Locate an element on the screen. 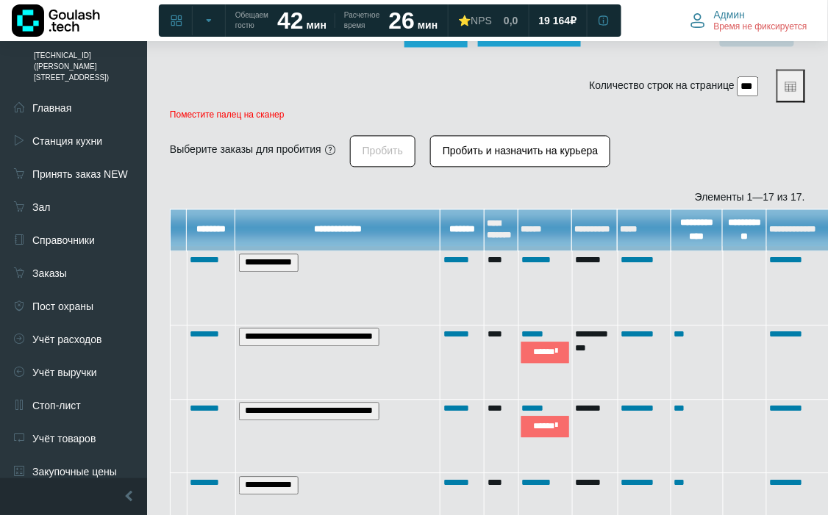 This screenshot has height=515, width=828. span: NPS is located at coordinates (481, 21).